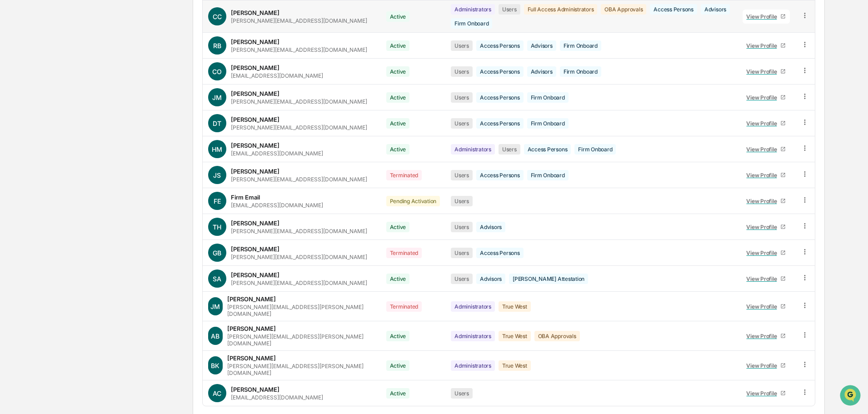 This screenshot has height=414, width=868. I want to click on img: f2157a4c-a0d3-4daa-907e-bb6f0de503a5-1751232295721, so click(11, 11).